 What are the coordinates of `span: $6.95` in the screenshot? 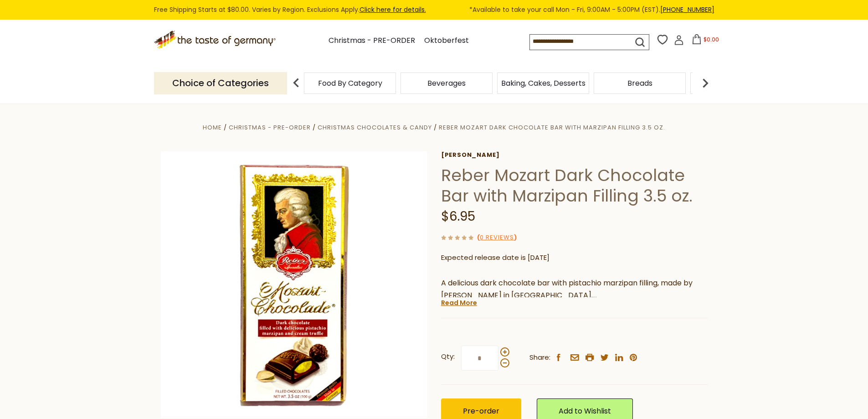 It's located at (458, 216).